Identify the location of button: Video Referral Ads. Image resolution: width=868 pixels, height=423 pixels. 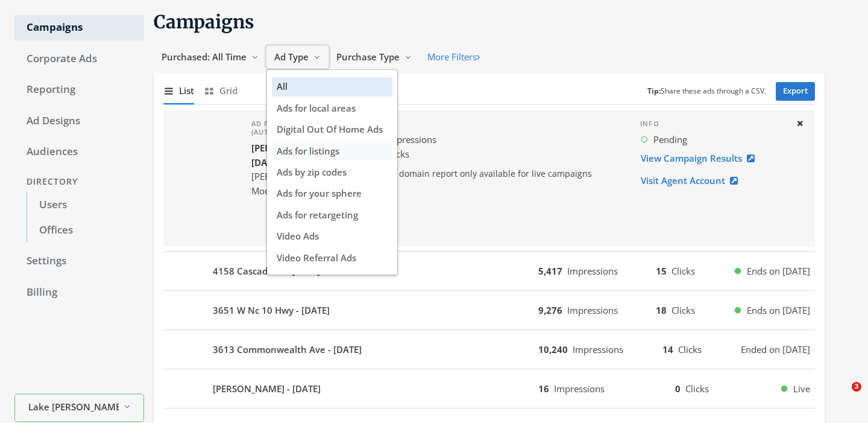
(332, 257).